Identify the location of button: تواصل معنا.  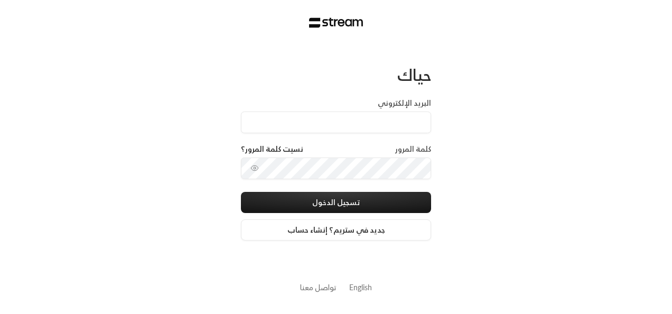
(318, 287).